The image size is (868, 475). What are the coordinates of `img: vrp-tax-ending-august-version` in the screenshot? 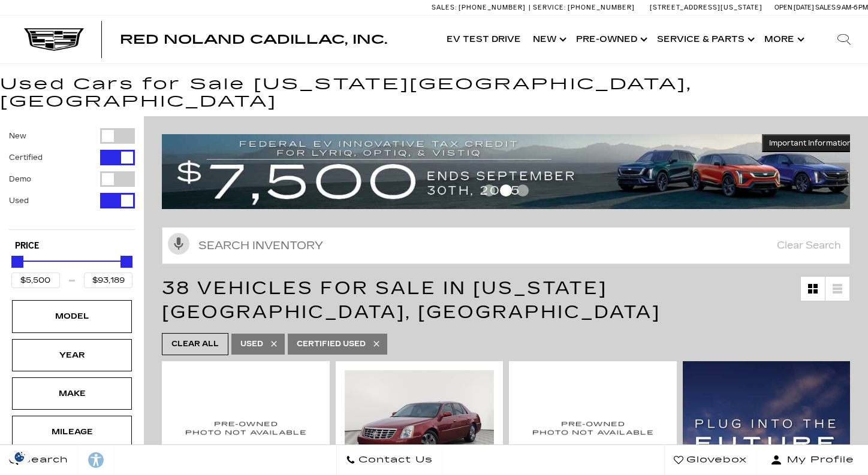 It's located at (510, 171).